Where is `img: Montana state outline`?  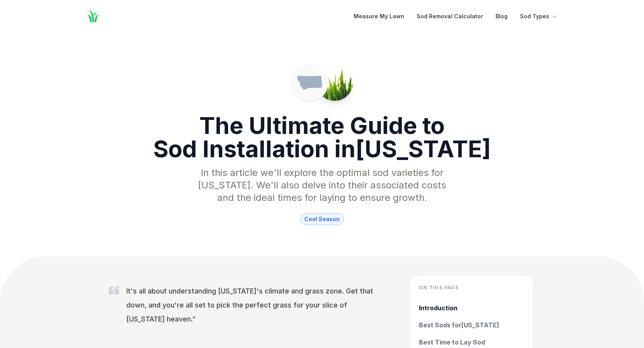 img: Montana state outline is located at coordinates (310, 82).